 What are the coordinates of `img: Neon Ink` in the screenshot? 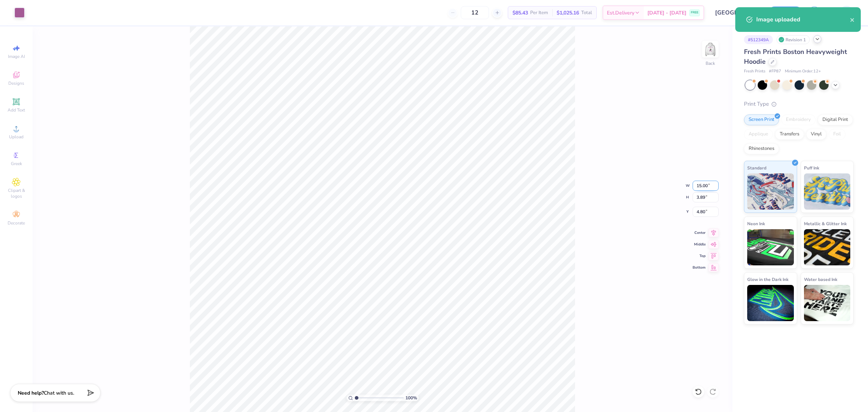 It's located at (771, 248).